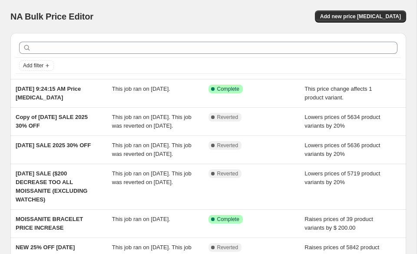 The height and width of the screenshot is (254, 417). What do you see at coordinates (342, 178) in the screenshot?
I see `span: Lowers prices of 5719 product variants by 20%` at bounding box center [342, 178].